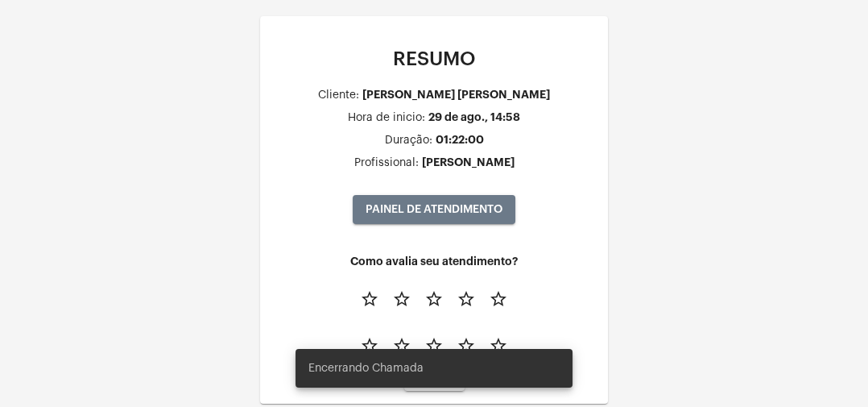  What do you see at coordinates (460, 140) in the screenshot?
I see `div: 01:22:00` at bounding box center [460, 140].